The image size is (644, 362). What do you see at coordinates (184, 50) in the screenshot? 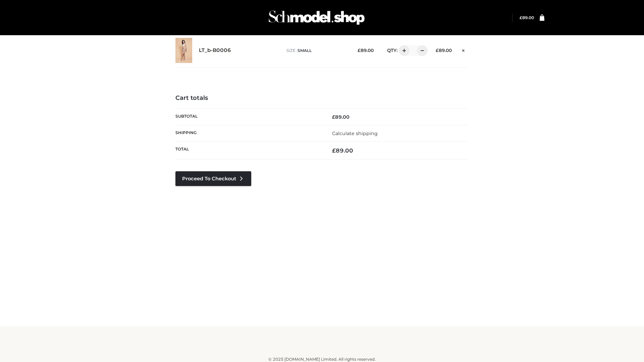
I see `img: LT_b-B0006 - SMALL` at bounding box center [184, 50].